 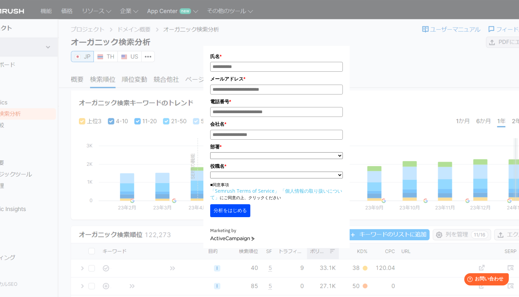 What do you see at coordinates (277, 147) in the screenshot?
I see `label: 部署` at bounding box center [277, 147].